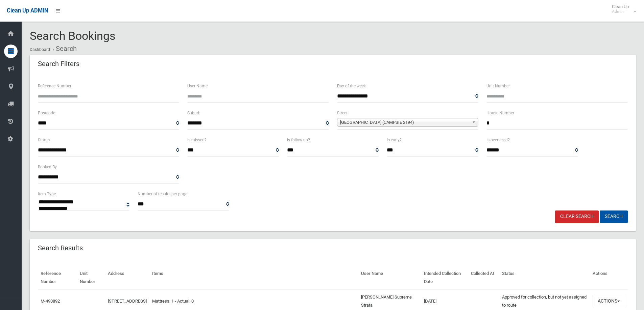  I want to click on header: Search Filters, so click(58, 64).